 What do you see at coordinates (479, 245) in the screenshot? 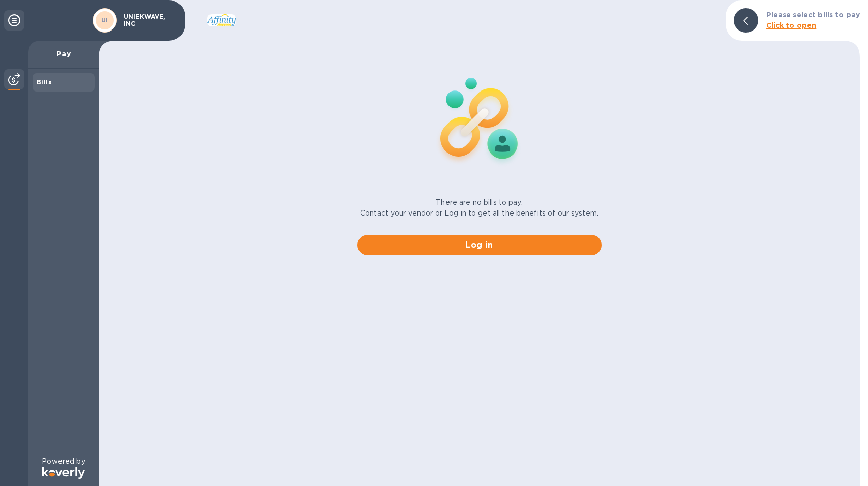
I see `button: Log in` at bounding box center [479, 245].